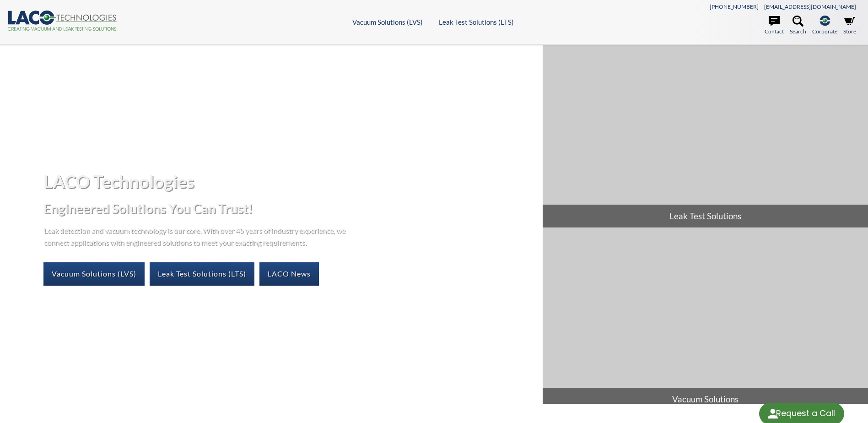 Image resolution: width=868 pixels, height=423 pixels. What do you see at coordinates (289, 181) in the screenshot?
I see `h1: LACO Technologies` at bounding box center [289, 181].